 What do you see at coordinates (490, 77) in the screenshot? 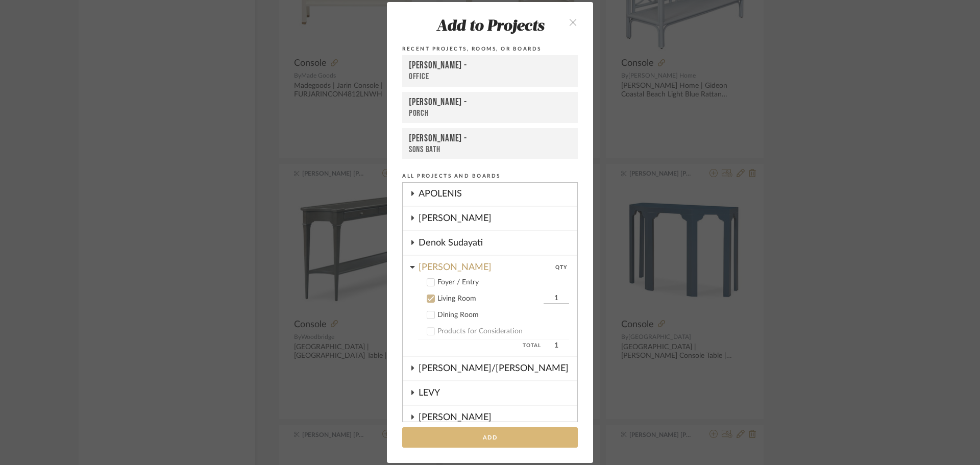
I see `div: Office` at bounding box center [490, 77].